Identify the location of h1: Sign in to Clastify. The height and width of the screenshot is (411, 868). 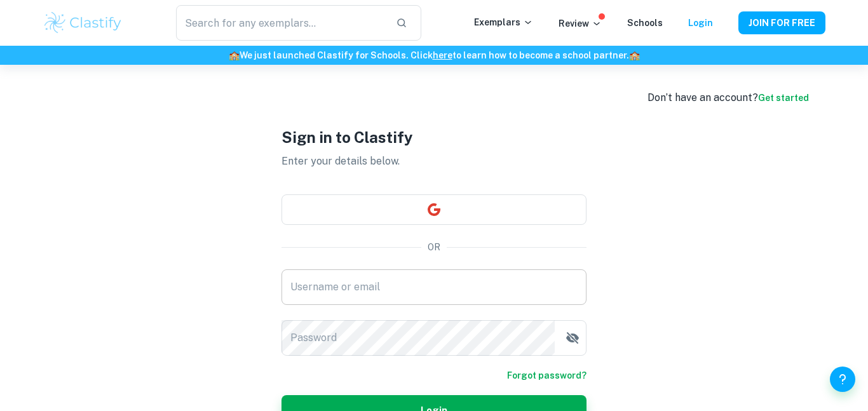
(434, 137).